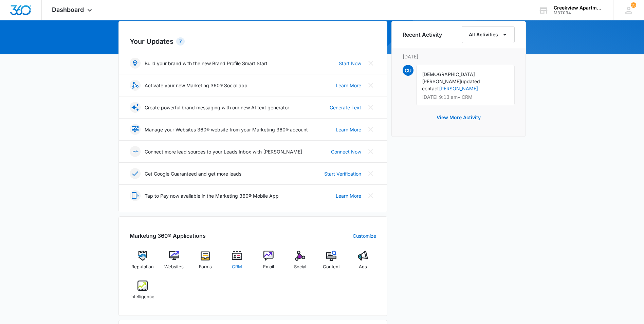 The image size is (644, 324). What do you see at coordinates (579, 8) in the screenshot?
I see `div: account name` at bounding box center [579, 8].